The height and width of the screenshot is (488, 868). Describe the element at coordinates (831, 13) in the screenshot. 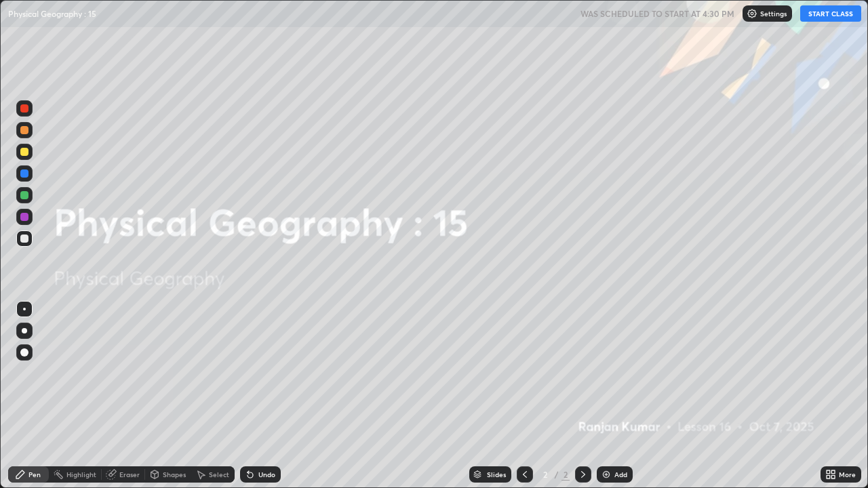

I see `button: START CLASS` at that location.